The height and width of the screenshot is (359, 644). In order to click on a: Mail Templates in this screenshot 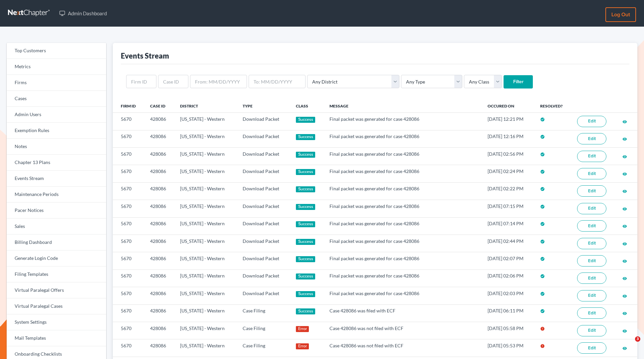, I will do `click(56, 339)`.